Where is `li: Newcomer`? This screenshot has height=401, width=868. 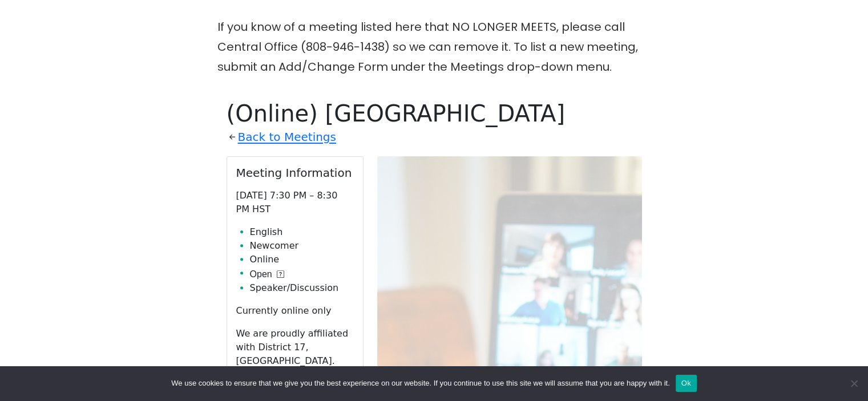
li: Newcomer is located at coordinates (302, 246).